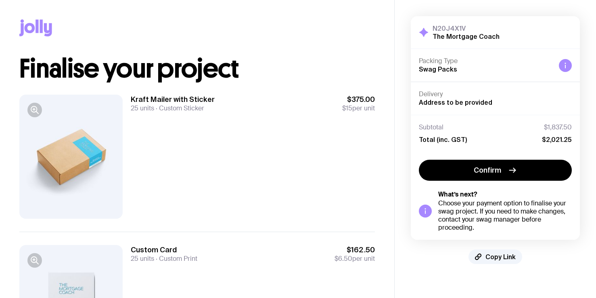 The height and width of the screenshot is (298, 596). I want to click on div: Choose your payment option to finalise your swag project. If you need to make changes, contact yo..., so click(505, 215).